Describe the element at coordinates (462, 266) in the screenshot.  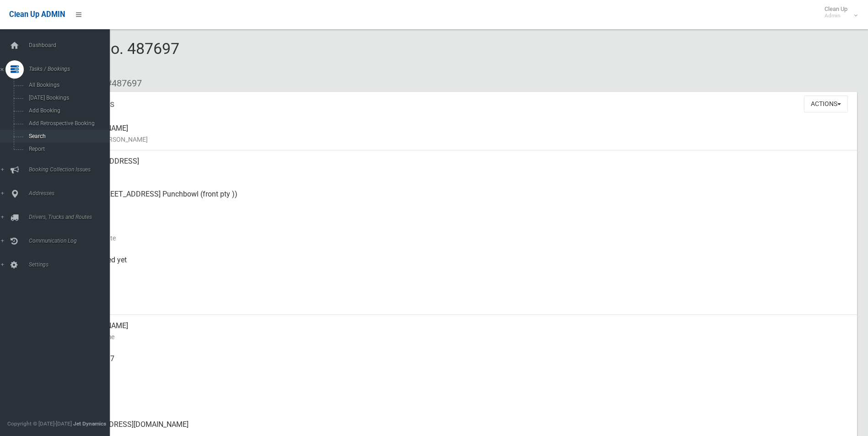
I see `div: Not collected yet` at that location.